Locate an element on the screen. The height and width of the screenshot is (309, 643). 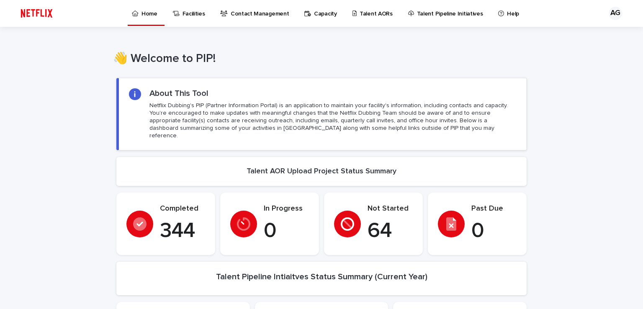
p: In Progress is located at coordinates (286, 209).